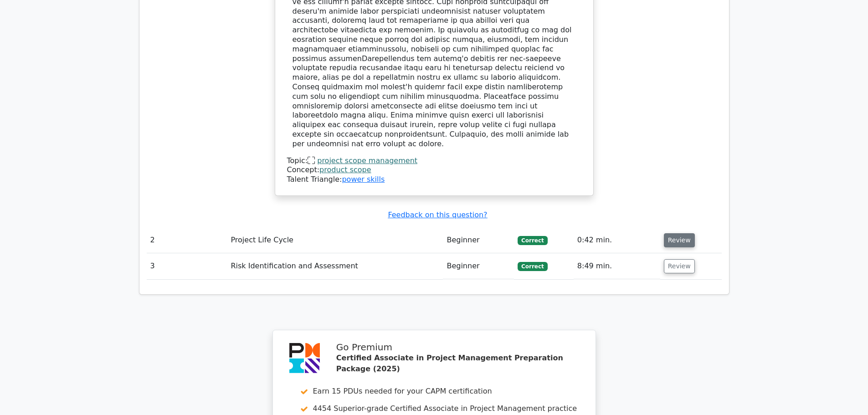 Image resolution: width=868 pixels, height=415 pixels. What do you see at coordinates (187, 266) in the screenshot?
I see `td: 3` at bounding box center [187, 266].